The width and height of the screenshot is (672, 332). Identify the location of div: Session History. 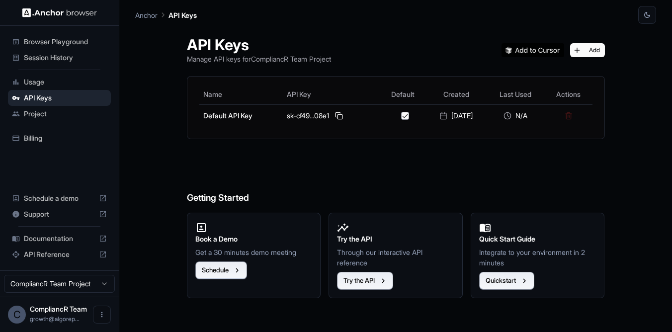
(59, 58).